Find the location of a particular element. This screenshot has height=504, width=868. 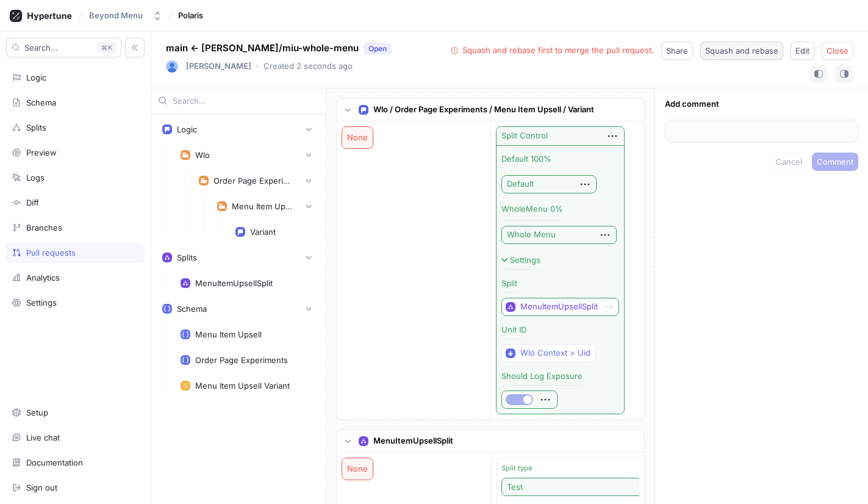

button: Close is located at coordinates (838, 50).